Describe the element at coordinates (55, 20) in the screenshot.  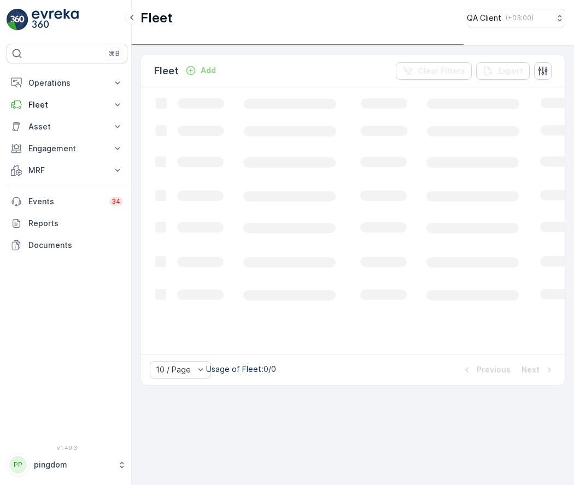
I see `img: logo_light-DOdMpM7g.png` at that location.